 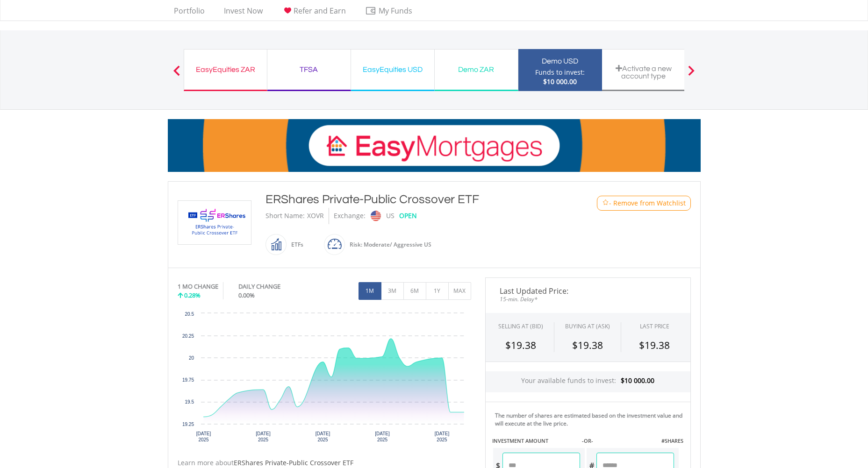 I want to click on span: My Funds, so click(x=395, y=10).